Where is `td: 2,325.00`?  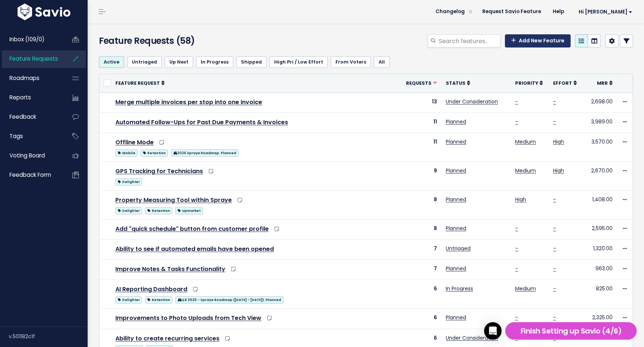 td: 2,325.00 is located at coordinates (602, 319).